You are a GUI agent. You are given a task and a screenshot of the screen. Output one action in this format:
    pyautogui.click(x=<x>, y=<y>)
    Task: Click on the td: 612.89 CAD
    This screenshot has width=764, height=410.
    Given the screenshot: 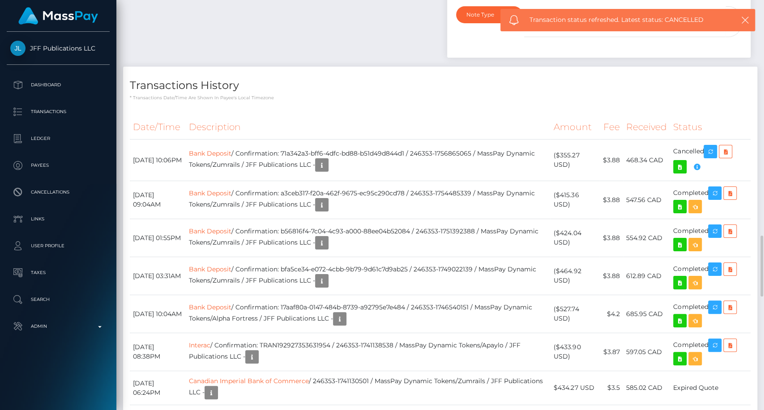 What is the action you would take?
    pyautogui.click(x=646, y=276)
    